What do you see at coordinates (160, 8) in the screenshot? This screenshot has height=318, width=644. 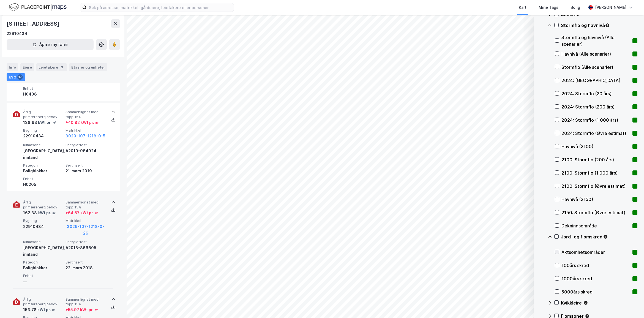 I see `input: Søk på adresse, matrikkel, gårdeiere, leietakere eller personer` at bounding box center [160, 8].